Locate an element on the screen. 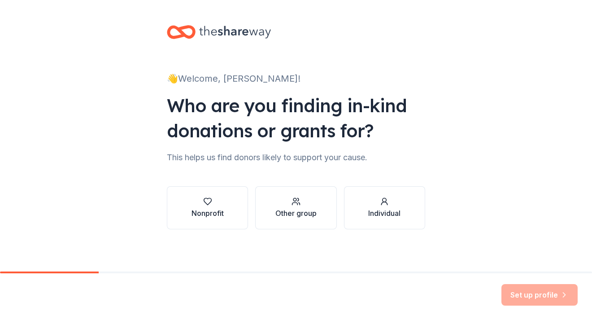 This screenshot has width=592, height=320. button: Individual is located at coordinates (384, 208).